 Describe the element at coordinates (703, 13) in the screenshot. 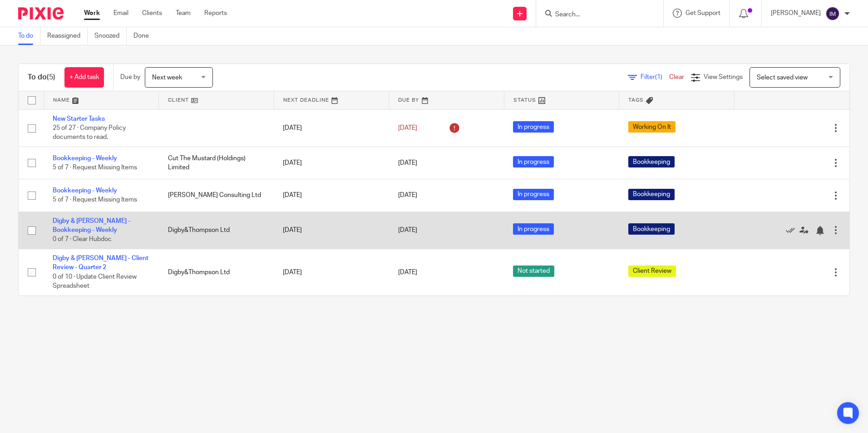

I see `span: Get Support` at that location.